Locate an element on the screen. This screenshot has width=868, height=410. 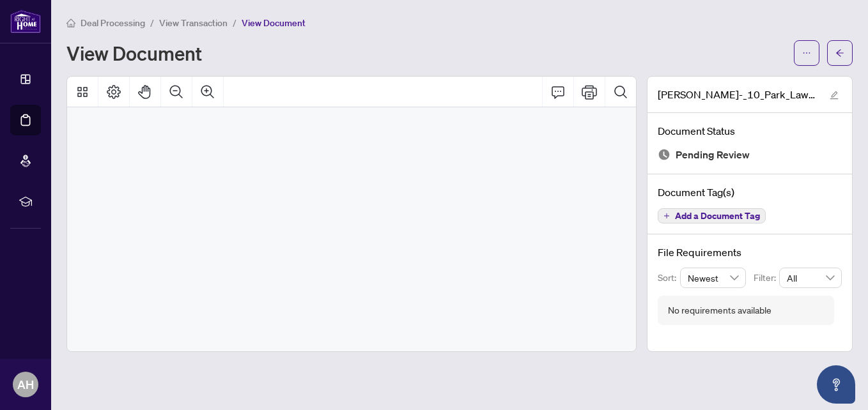
span: plus is located at coordinates (666, 216).